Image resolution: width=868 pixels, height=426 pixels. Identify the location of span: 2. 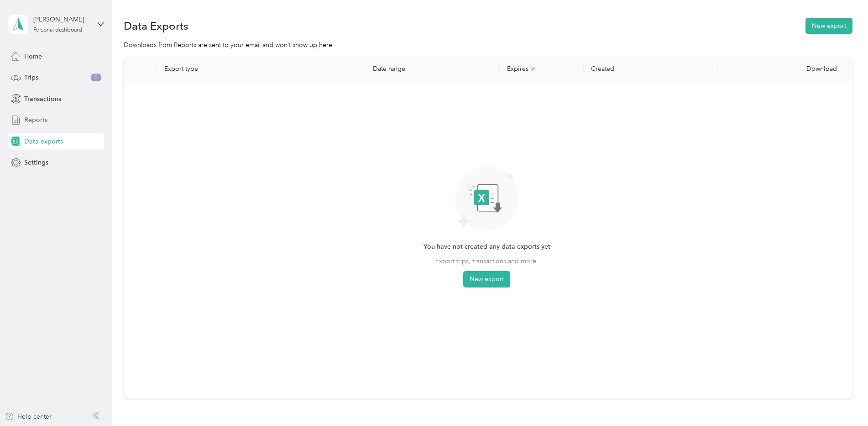
(96, 77).